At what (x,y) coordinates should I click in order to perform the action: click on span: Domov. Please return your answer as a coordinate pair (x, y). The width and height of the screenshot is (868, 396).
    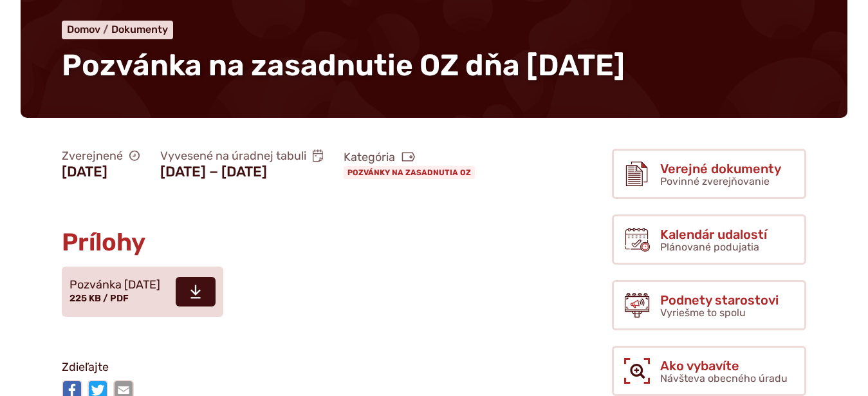
    Looking at the image, I should click on (84, 29).